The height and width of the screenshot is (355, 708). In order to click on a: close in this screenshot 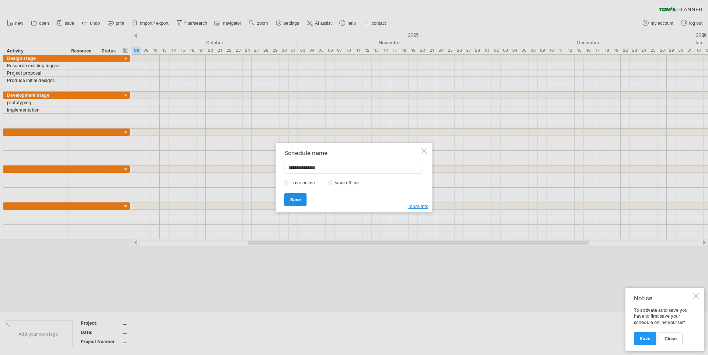, I will do `click(671, 338)`.